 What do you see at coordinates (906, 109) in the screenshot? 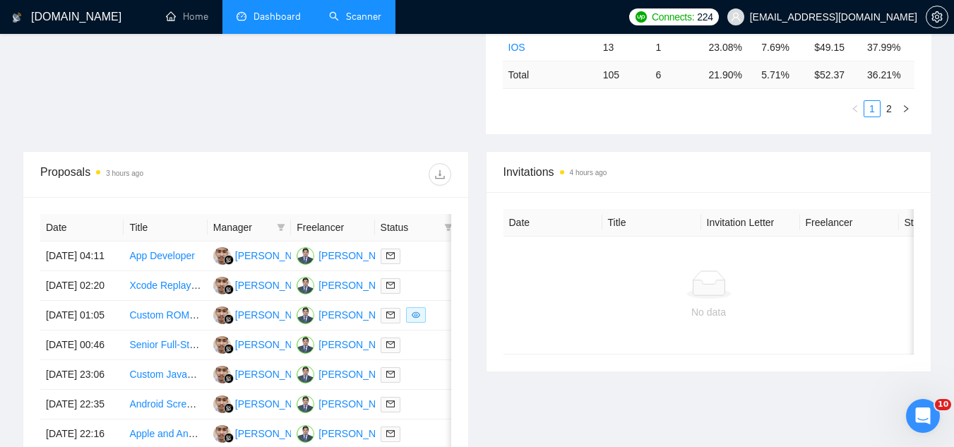
I see `button: right` at bounding box center [906, 109].